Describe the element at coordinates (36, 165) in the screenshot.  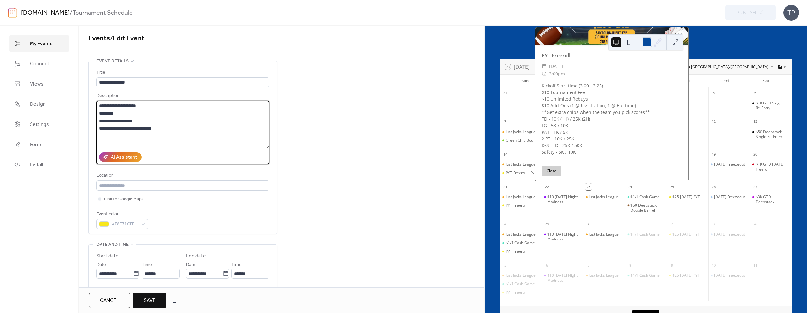
I see `span: Install` at that location.